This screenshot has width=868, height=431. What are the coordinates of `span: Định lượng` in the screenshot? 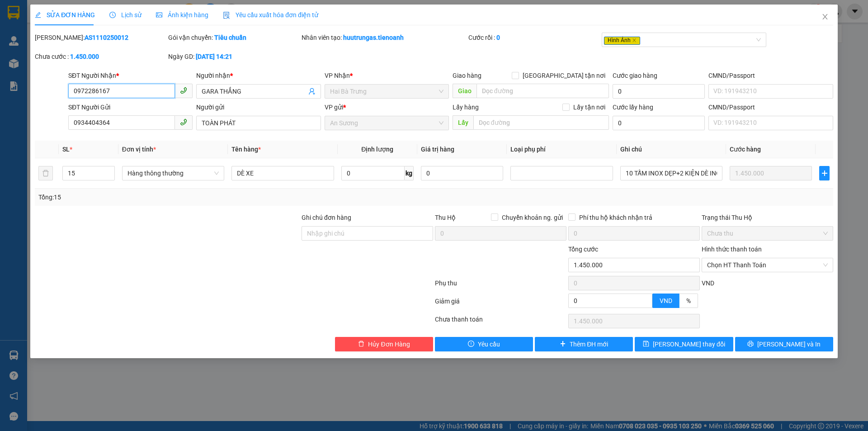 It's located at (377, 149).